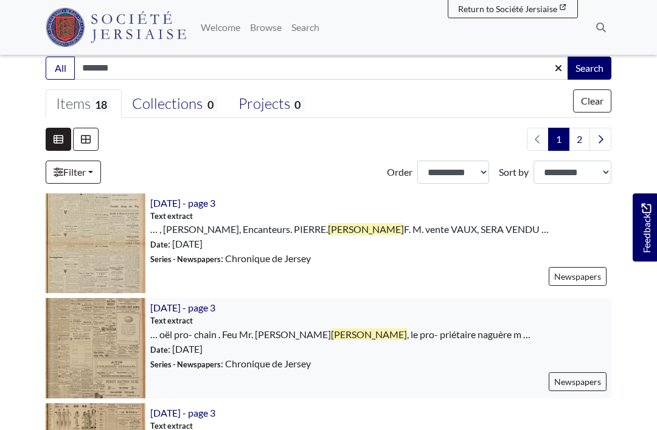 This screenshot has height=430, width=657. I want to click on a: Would you like to provide feedback?, so click(645, 228).